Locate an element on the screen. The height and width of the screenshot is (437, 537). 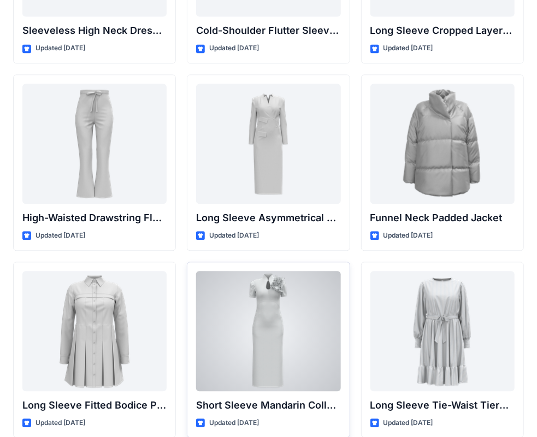
a: Long Sleeve Tie-Waist Tiered Hem Midi Dress is located at coordinates (442, 331).